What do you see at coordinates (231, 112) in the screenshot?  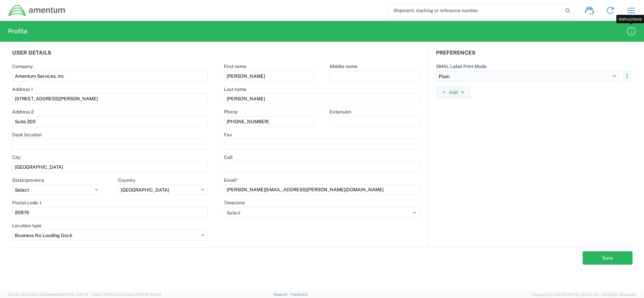 I see `label: Phone` at bounding box center [231, 112].